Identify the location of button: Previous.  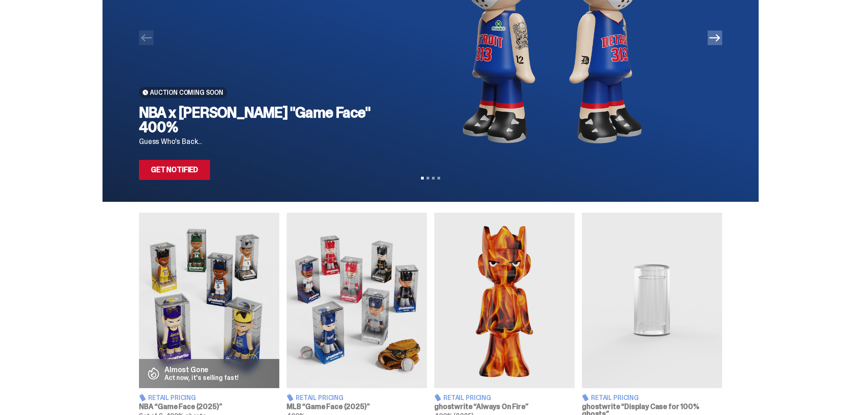
(146, 38).